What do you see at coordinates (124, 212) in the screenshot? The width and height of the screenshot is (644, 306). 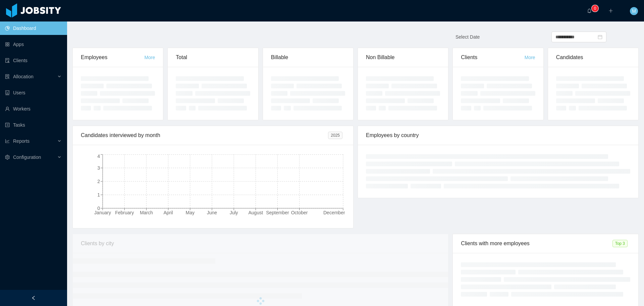 I see `tspan: February` at bounding box center [124, 212].